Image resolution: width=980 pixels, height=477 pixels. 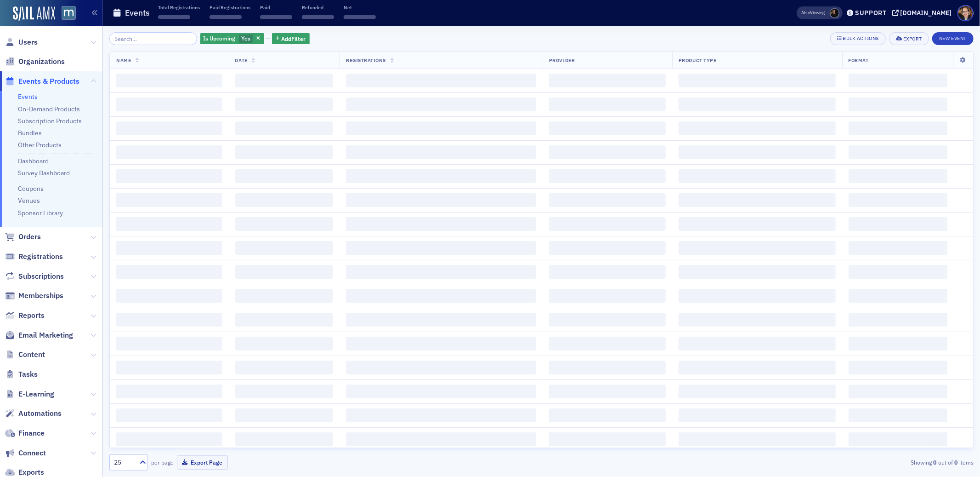 I want to click on a: New Event, so click(x=953, y=38).